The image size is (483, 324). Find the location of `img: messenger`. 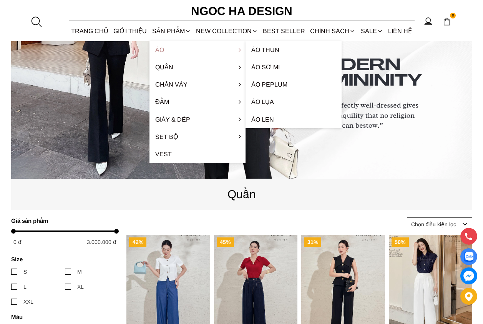

img: messenger is located at coordinates (469, 276).